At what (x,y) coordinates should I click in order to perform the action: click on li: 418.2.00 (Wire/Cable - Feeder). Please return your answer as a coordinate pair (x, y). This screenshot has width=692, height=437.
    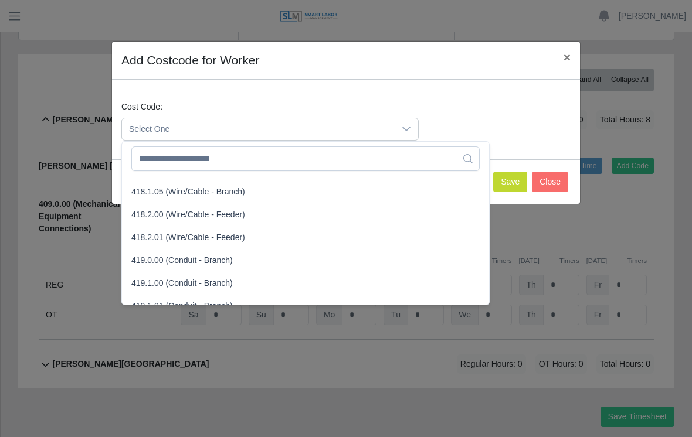
    Looking at the image, I should click on (306, 215).